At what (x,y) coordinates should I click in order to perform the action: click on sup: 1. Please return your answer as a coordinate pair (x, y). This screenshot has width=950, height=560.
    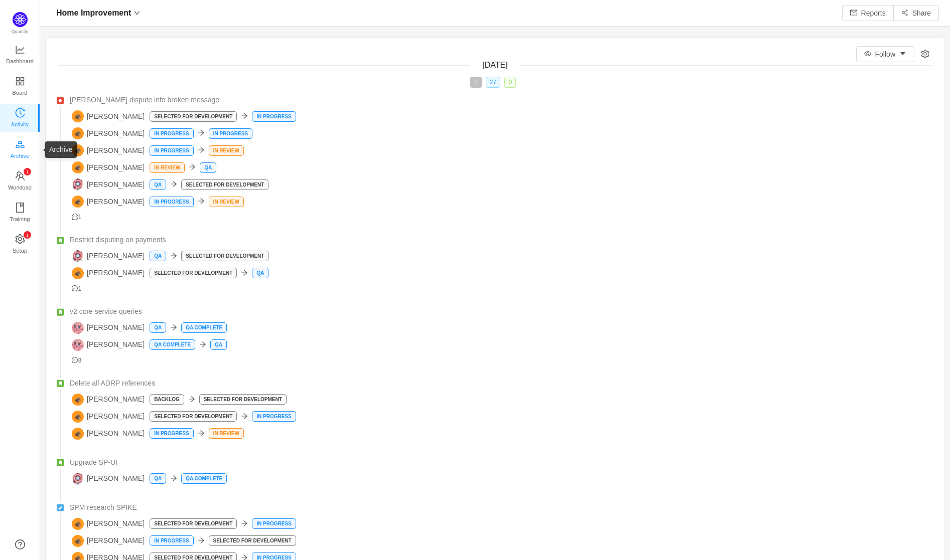
    Looking at the image, I should click on (27, 235).